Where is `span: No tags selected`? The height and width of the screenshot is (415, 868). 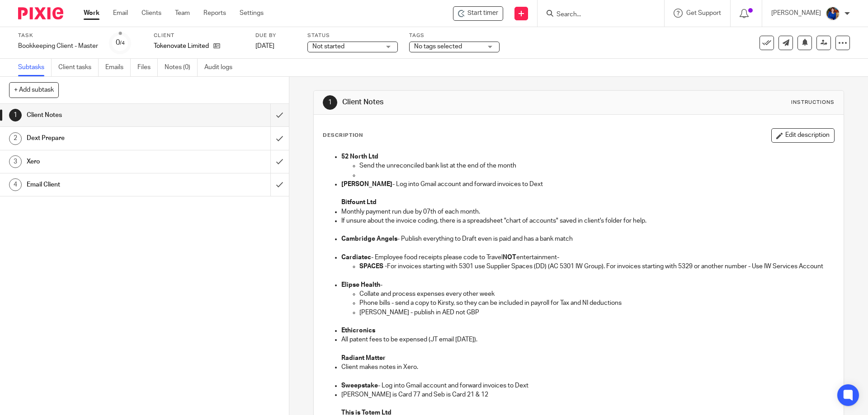
span: No tags selected is located at coordinates (438, 46).